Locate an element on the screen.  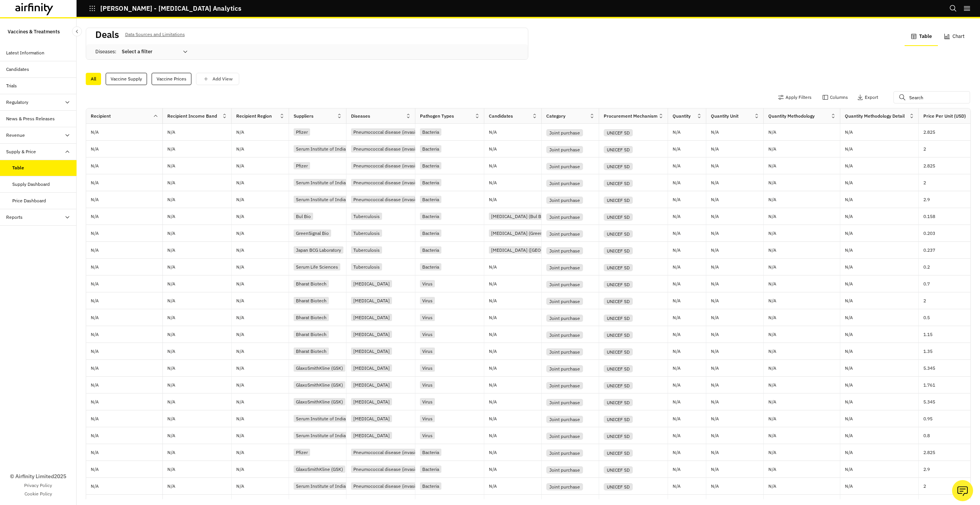
div: Bacteria is located at coordinates (430, 250).